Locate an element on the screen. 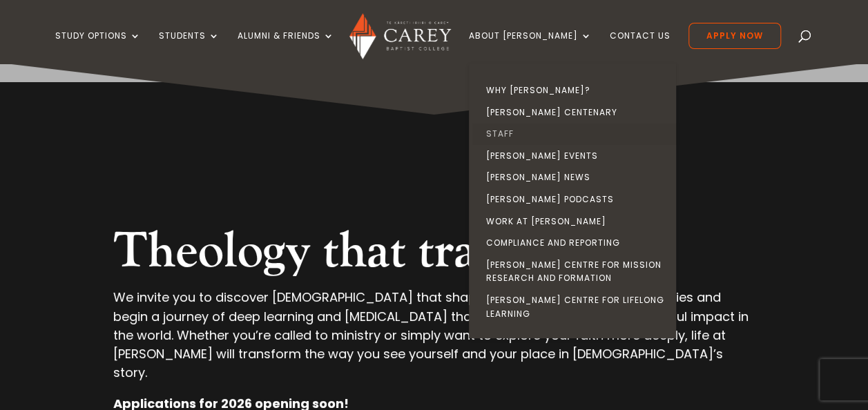 The width and height of the screenshot is (868, 410). a: Alumni & Friends is located at coordinates (286, 47).